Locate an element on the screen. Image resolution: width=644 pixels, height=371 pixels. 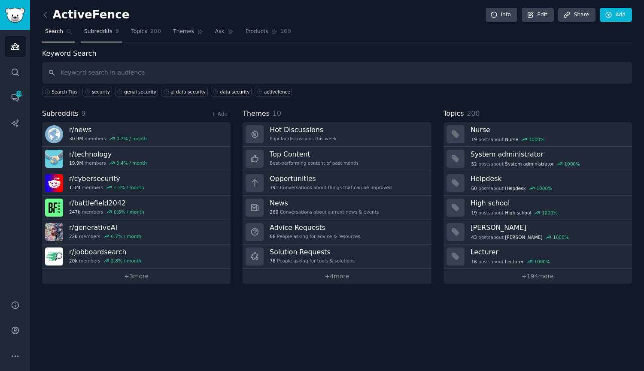
img: generativeAI is located at coordinates (54, 232).